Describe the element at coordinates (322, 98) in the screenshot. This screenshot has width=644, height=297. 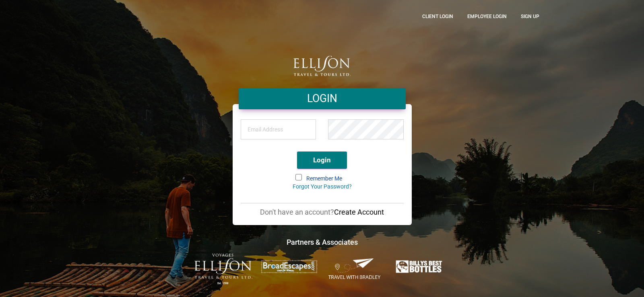
I see `h4: LOGIN` at that location.